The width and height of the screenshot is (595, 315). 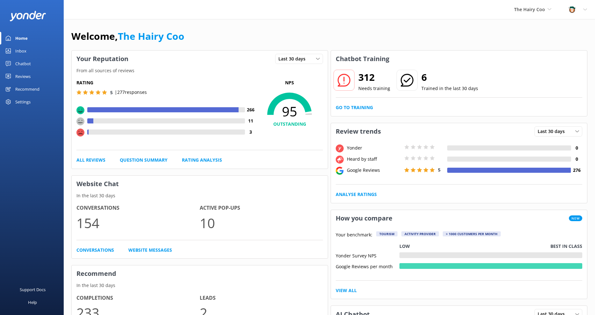 I want to click on h3: Review trends, so click(x=358, y=132).